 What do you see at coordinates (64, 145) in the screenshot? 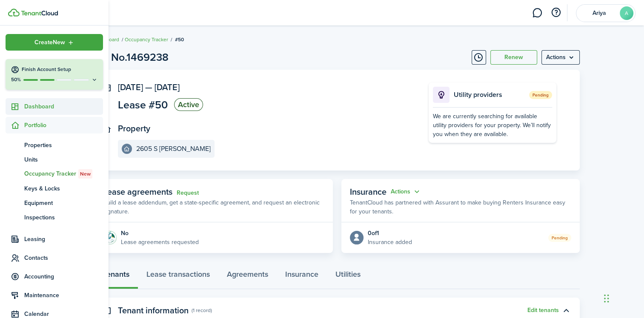
I see `span: Properties` at bounding box center [64, 145].